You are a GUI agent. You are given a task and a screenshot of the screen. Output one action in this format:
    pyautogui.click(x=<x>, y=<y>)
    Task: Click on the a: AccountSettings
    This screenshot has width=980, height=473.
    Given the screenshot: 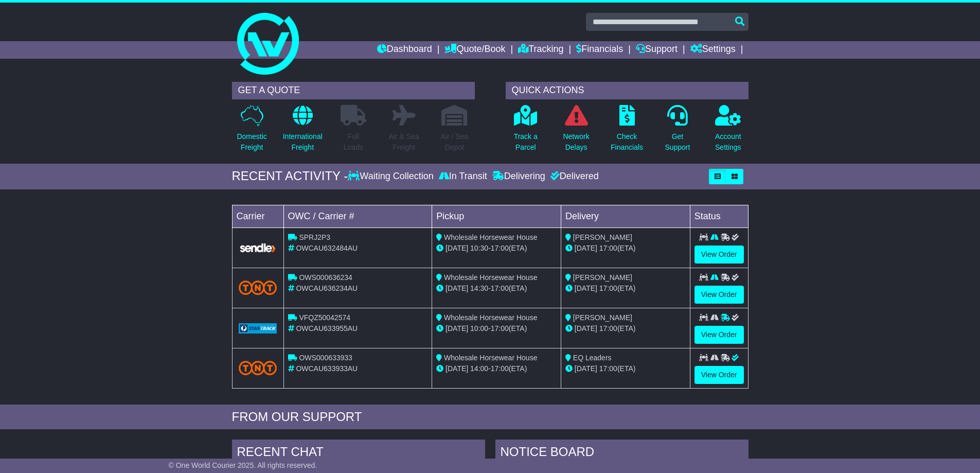 What is the action you would take?
    pyautogui.click(x=728, y=131)
    